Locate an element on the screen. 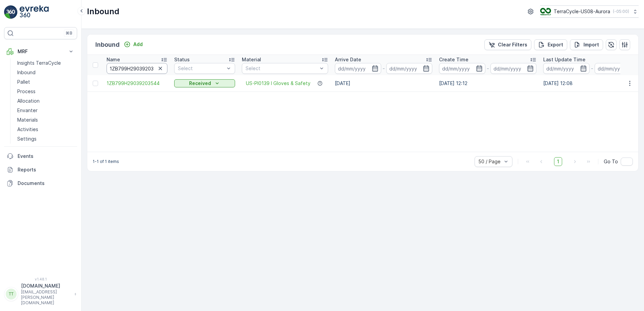 This screenshot has height=311, width=644. p: Status is located at coordinates (182, 59).